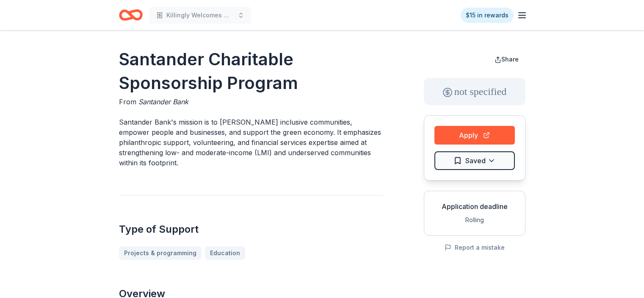 This screenshot has width=644, height=298. Describe the element at coordinates (475, 135) in the screenshot. I see `button: Apply` at that location.